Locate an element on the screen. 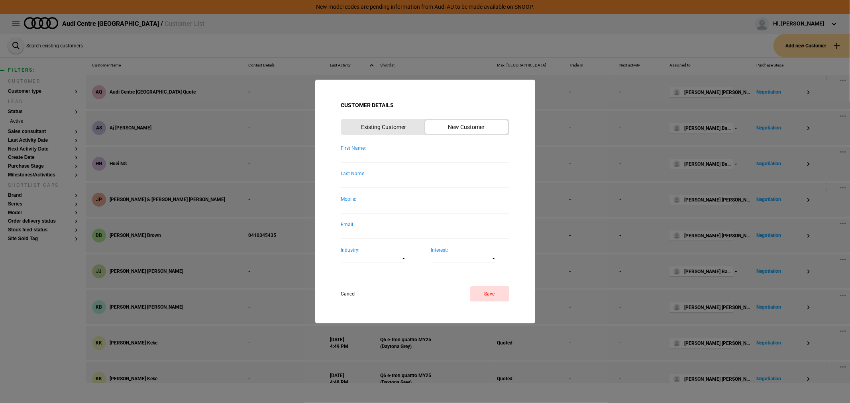  div: Industry: is located at coordinates (380, 250).